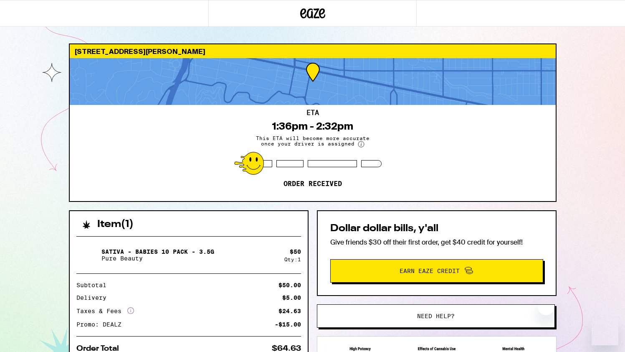 This screenshot has width=625, height=352. I want to click on img: Sativa - Babies 10 Pack - 3.5g, so click(88, 255).